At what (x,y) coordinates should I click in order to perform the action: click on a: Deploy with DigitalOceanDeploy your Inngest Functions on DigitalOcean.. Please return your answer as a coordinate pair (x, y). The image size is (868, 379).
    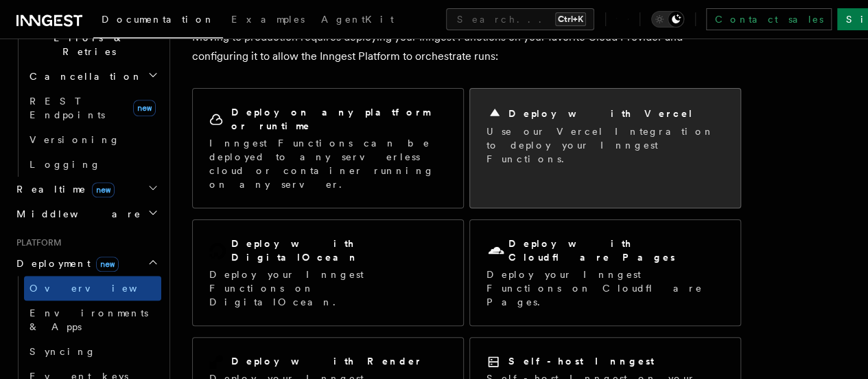
    Looking at the image, I should click on (328, 272).